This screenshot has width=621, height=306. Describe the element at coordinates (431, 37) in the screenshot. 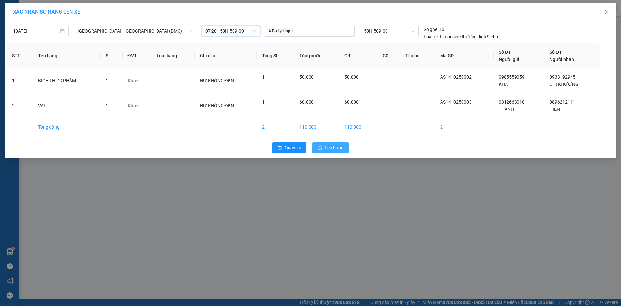

I see `span: Loại xe:` at that location.